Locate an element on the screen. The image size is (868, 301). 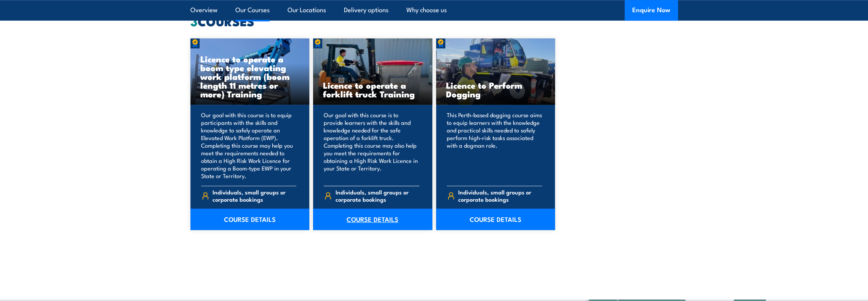
h3: Licence to operate a forklift truck Training is located at coordinates (373, 89).